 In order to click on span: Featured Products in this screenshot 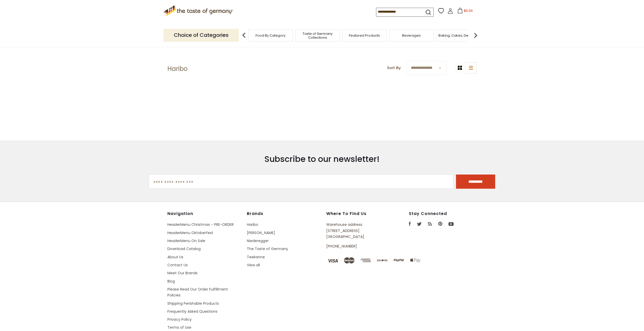, I will do `click(365, 36)`.